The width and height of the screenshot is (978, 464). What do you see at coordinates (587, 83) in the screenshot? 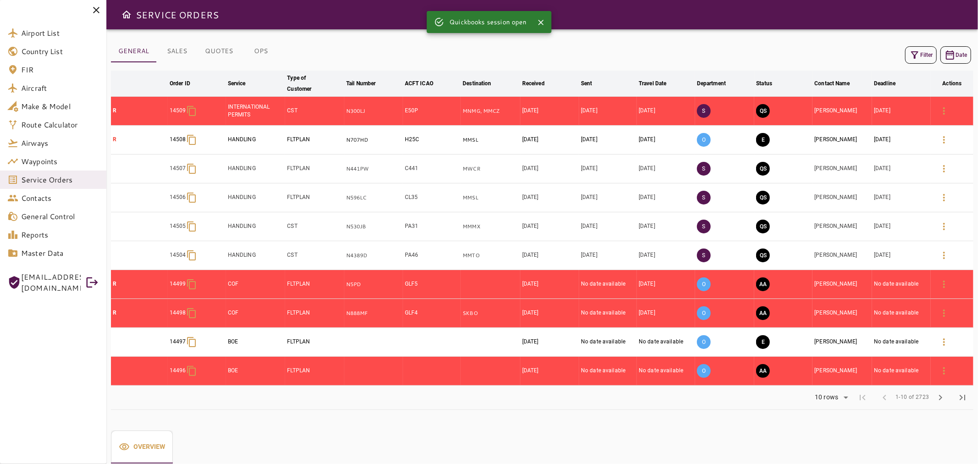
I see `div: Sent` at bounding box center [587, 83].